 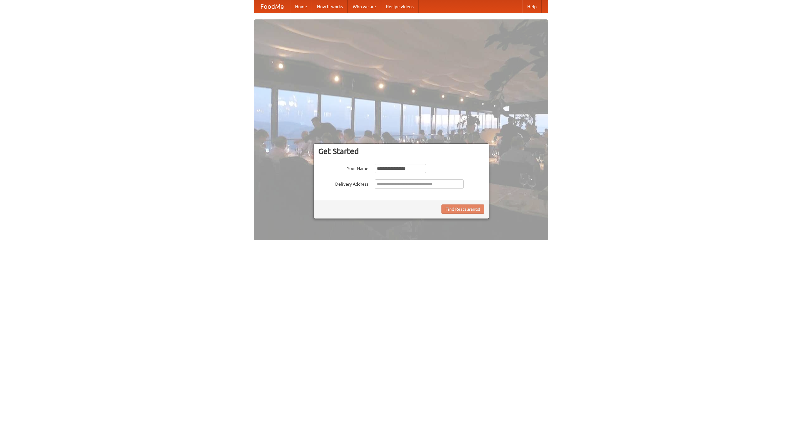 What do you see at coordinates (343, 183) in the screenshot?
I see `label: Delivery Address` at bounding box center [343, 183].